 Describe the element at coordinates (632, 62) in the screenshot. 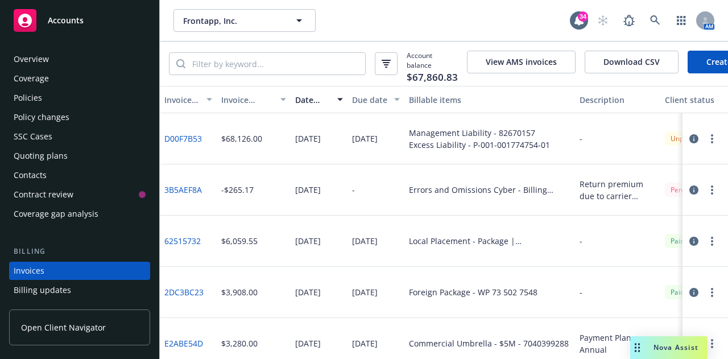

I see `button: Download CSV` at that location.